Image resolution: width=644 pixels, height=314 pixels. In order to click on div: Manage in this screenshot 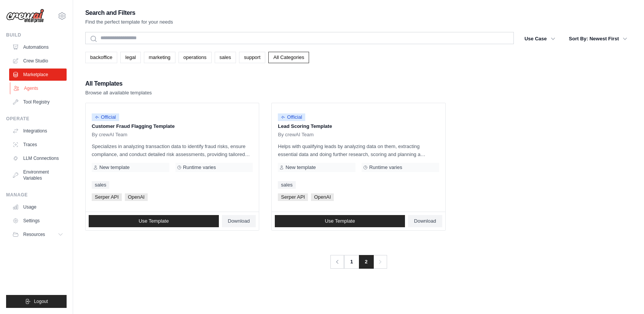, I will do `click(36, 195)`.